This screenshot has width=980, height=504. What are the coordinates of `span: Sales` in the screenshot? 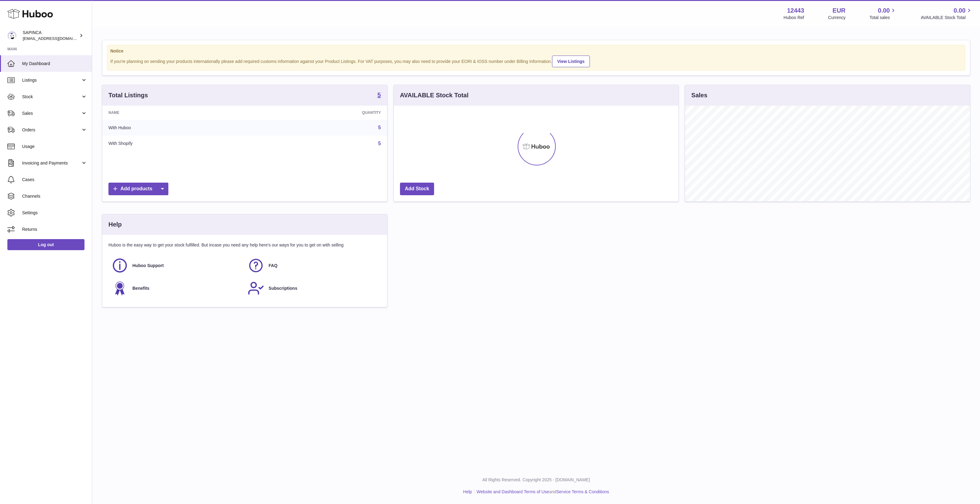 It's located at (51, 114).